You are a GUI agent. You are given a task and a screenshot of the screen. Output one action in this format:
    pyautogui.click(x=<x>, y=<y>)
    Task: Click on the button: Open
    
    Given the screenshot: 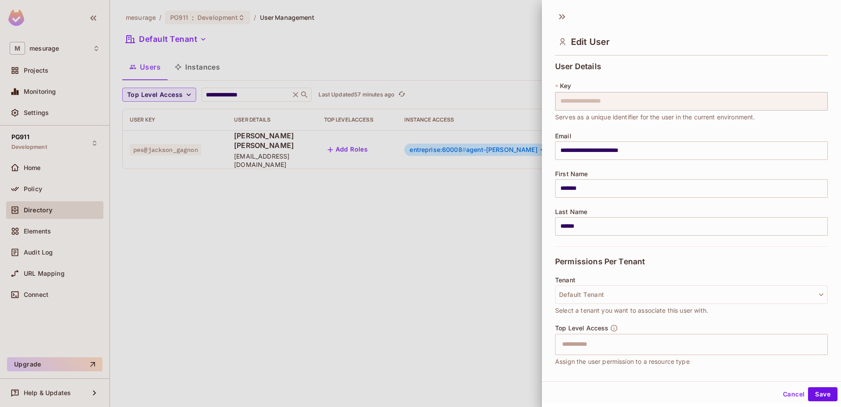 What is the action you would take?
    pyautogui.click(x=824, y=344)
    